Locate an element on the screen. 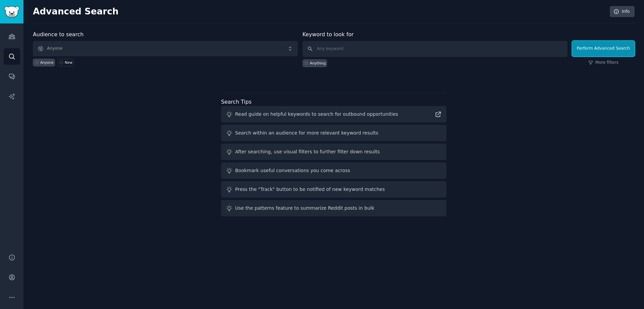  div: Bookmark useful conversations you come across is located at coordinates (292, 171).